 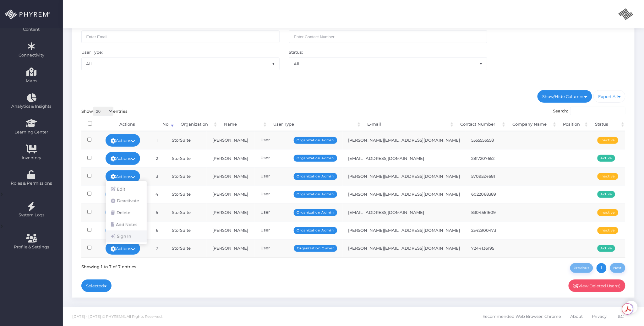 What do you see at coordinates (565, 97) in the screenshot?
I see `a: Show/Hide Columns` at bounding box center [565, 97].